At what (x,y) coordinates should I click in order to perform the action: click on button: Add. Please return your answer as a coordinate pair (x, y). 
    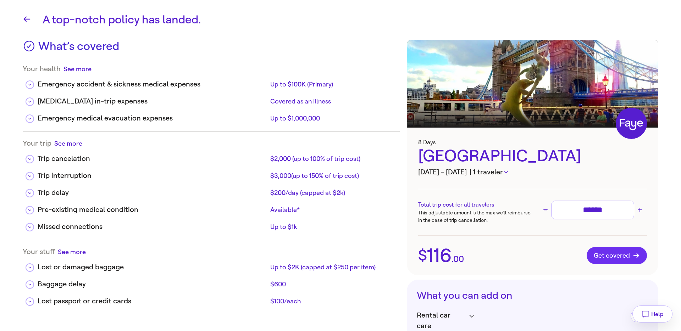
    Looking at the image, I should click on (637, 316).